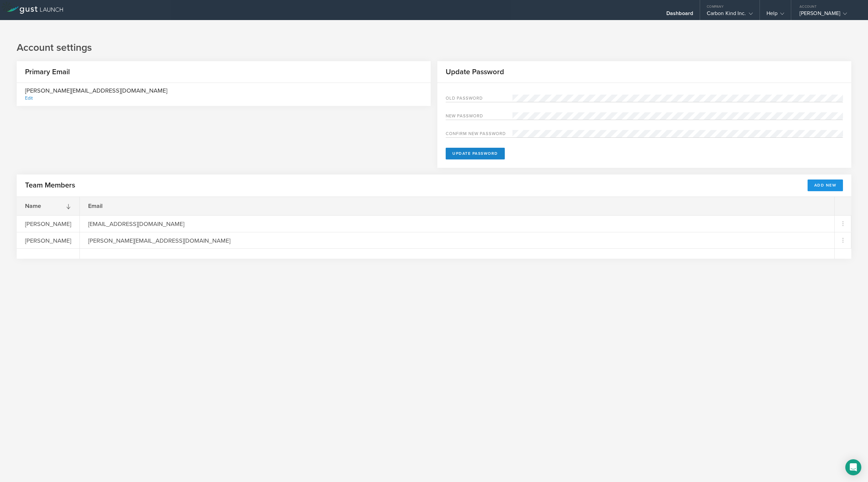  I want to click on label: Old Password, so click(479, 99).